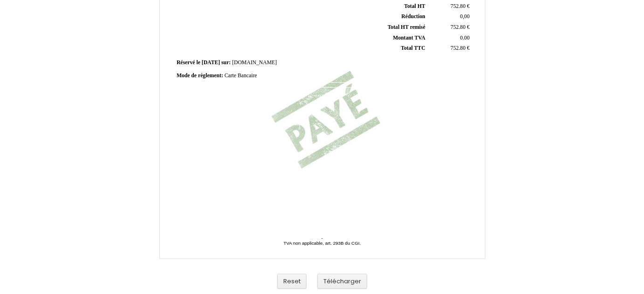  Describe the element at coordinates (342, 282) in the screenshot. I see `button: Télécharger` at that location.